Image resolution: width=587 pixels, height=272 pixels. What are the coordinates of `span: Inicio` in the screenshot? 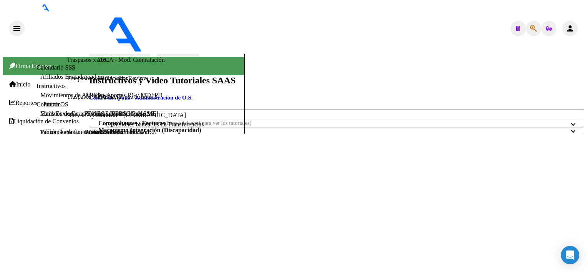 It's located at (20, 84).